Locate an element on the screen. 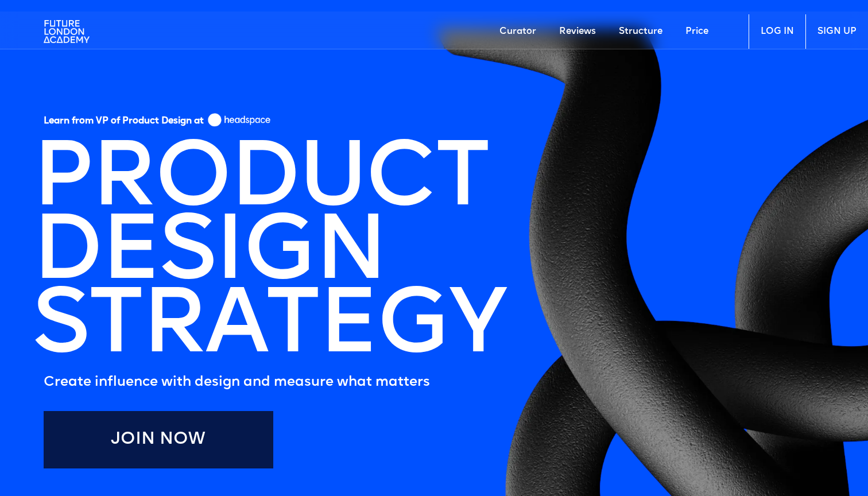  a: Join Now is located at coordinates (158, 440).